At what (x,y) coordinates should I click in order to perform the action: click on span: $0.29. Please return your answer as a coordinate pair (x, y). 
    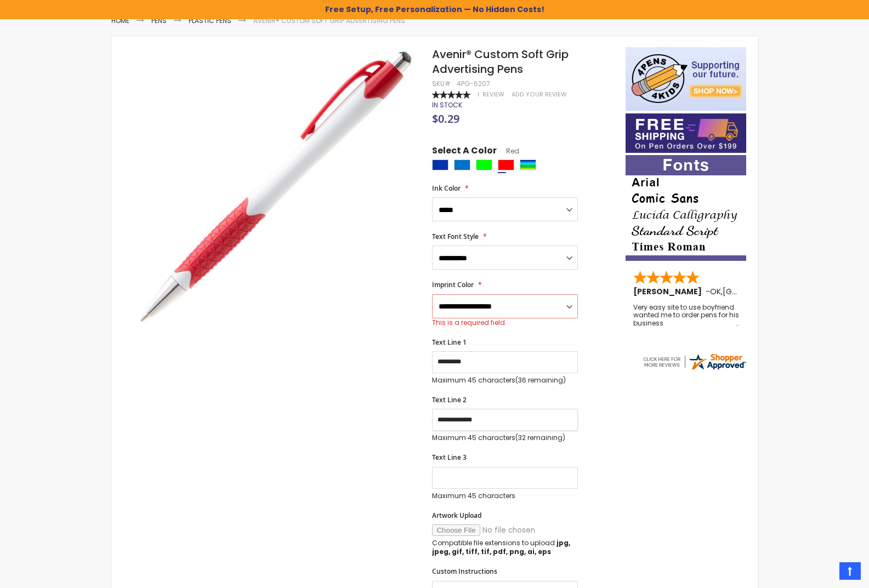
    Looking at the image, I should click on (446, 119).